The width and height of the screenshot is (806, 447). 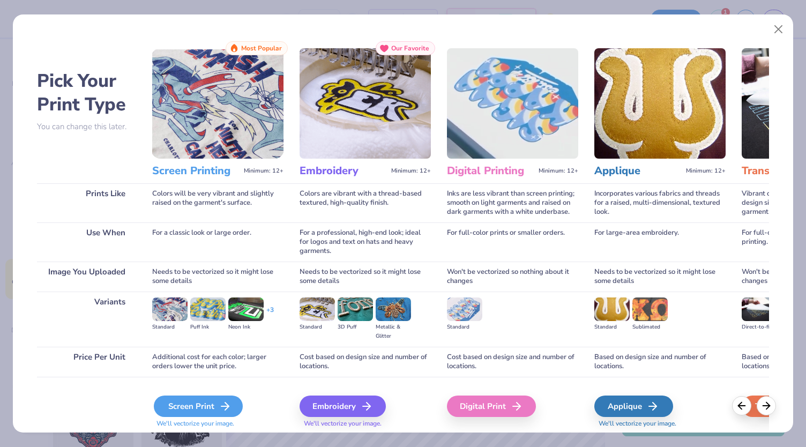 What do you see at coordinates (86, 362) in the screenshot?
I see `div: Price Per Unit` at bounding box center [86, 362].